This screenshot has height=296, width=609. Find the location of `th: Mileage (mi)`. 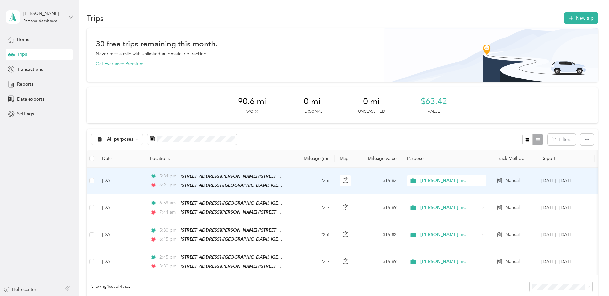

th: Mileage (mi) is located at coordinates (313, 158).